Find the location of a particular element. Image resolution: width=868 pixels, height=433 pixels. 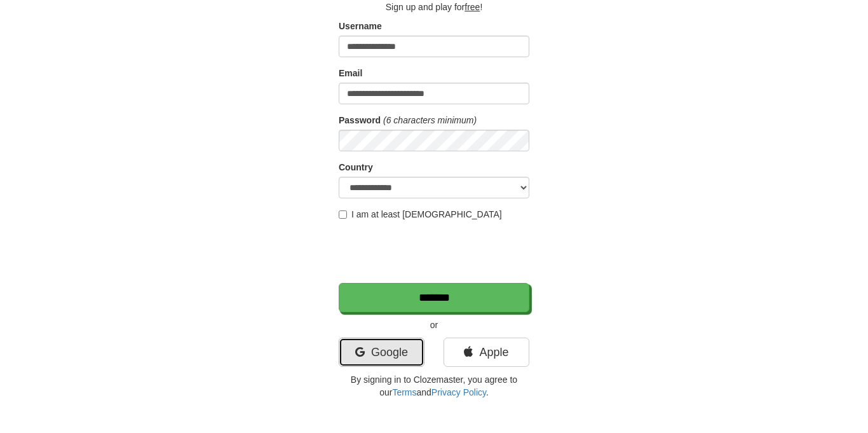

em: (6 characters minimum) is located at coordinates (430, 120).